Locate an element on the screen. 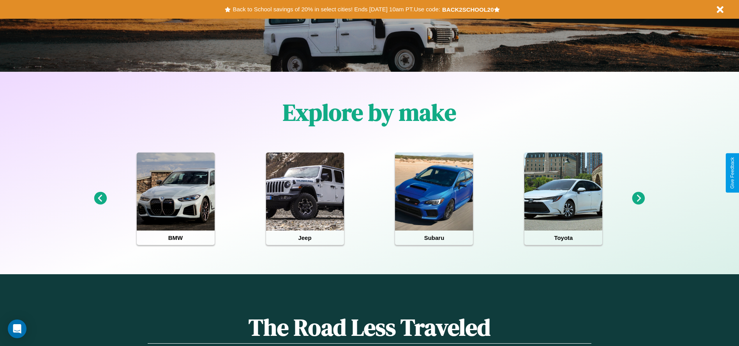 This screenshot has height=346, width=739. h1: The Road Less Traveled is located at coordinates (369, 327).